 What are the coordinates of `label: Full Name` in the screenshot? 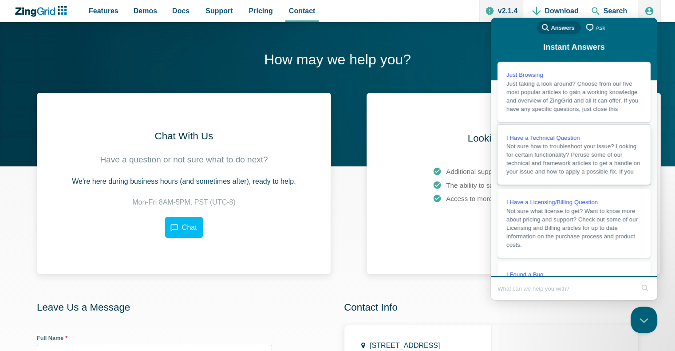 It's located at (154, 338).